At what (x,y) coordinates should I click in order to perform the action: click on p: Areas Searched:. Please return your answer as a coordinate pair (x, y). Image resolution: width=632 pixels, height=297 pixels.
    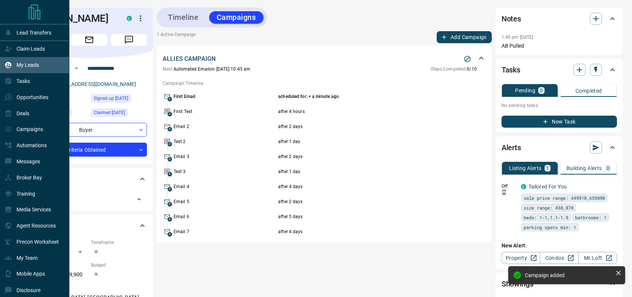
    Looking at the image, I should click on (89, 288).